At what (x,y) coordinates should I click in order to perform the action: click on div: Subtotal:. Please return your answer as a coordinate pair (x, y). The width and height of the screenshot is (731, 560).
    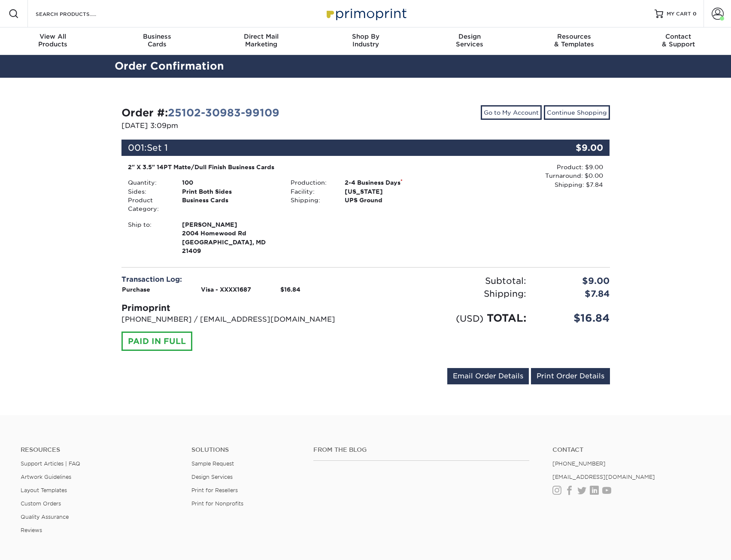
    Looking at the image, I should click on (449, 281).